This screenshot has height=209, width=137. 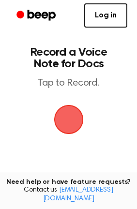 I want to click on a: Beep, so click(x=37, y=15).